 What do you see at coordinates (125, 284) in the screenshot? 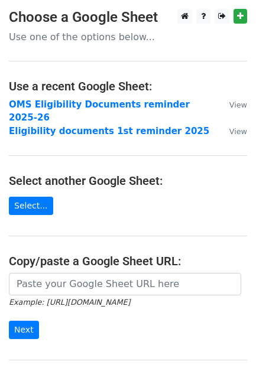
I see `input: Paste your Google Sheet URL here` at bounding box center [125, 284].